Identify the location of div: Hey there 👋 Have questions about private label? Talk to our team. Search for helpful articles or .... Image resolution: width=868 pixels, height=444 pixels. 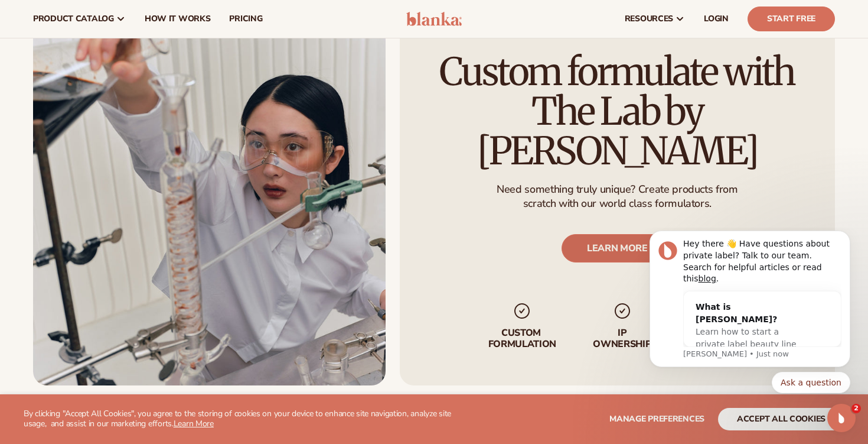
(130, 34).